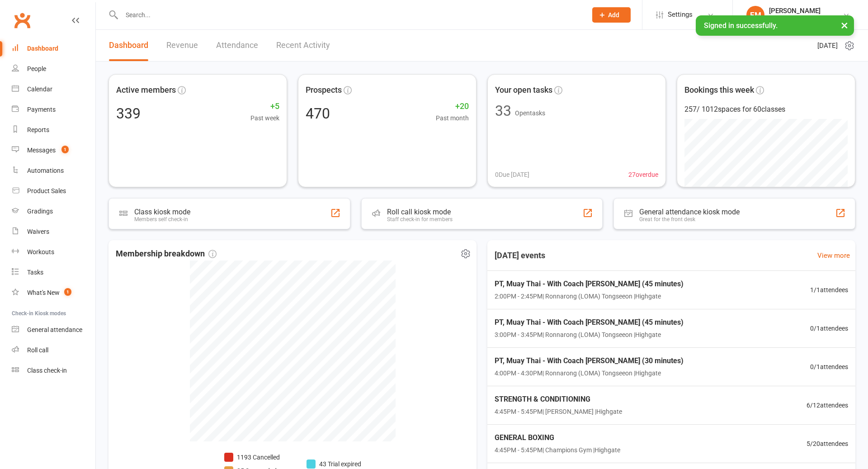  I want to click on span: Active members, so click(146, 90).